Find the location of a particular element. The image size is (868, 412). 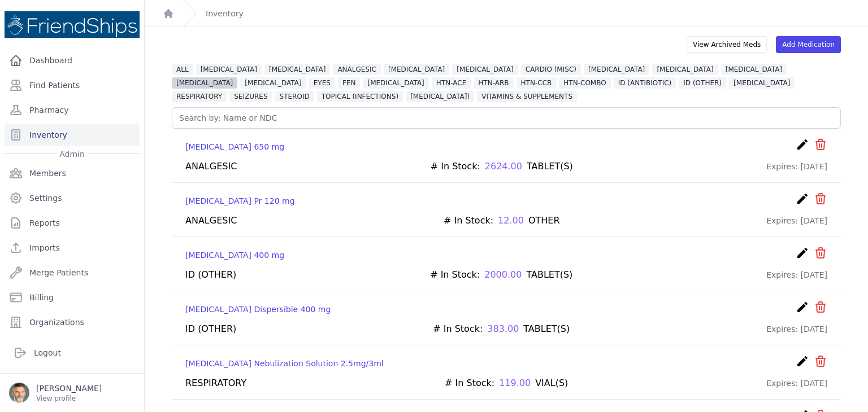

span: CARDIO (MISC) is located at coordinates (551, 69).